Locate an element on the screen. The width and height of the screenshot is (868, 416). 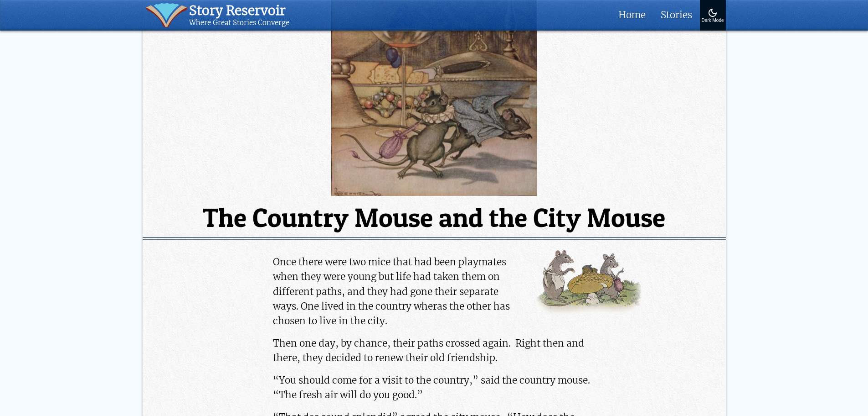
p: Then one day, by chance, their paths crossed again. Right then and there, they decided to renew t... is located at coordinates (434, 351).